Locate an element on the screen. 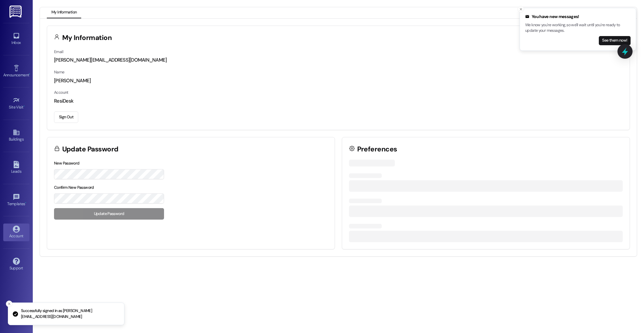 The image size is (644, 333). label: Confirm New Password is located at coordinates (74, 187).